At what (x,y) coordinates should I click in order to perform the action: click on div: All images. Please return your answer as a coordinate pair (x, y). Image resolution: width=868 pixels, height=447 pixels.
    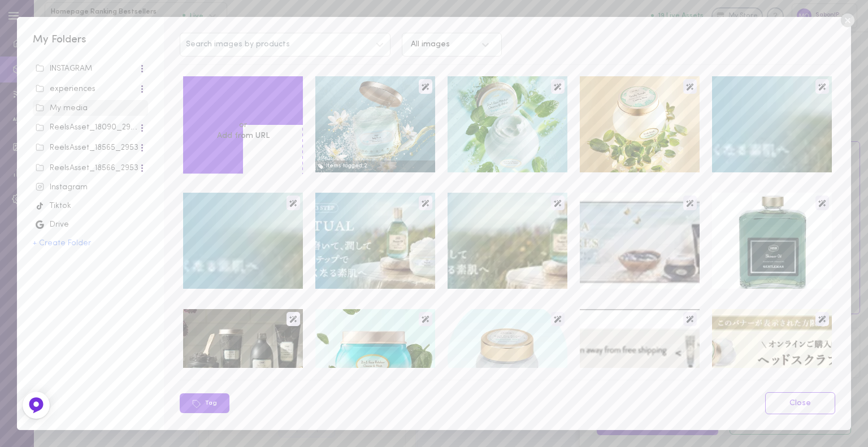
    Looking at the image, I should click on (430, 45).